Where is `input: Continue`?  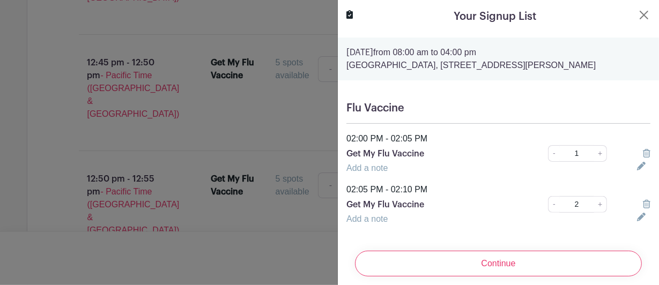 input: Continue is located at coordinates (498, 264).